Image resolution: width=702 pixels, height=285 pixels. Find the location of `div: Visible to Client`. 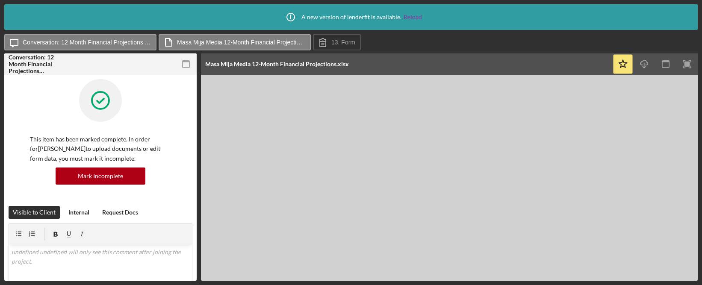

div: Visible to Client is located at coordinates (34, 213).